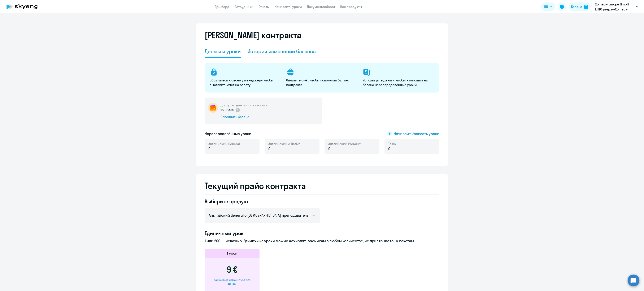 The image size is (644, 291). I want to click on div: Баланс, so click(576, 7).